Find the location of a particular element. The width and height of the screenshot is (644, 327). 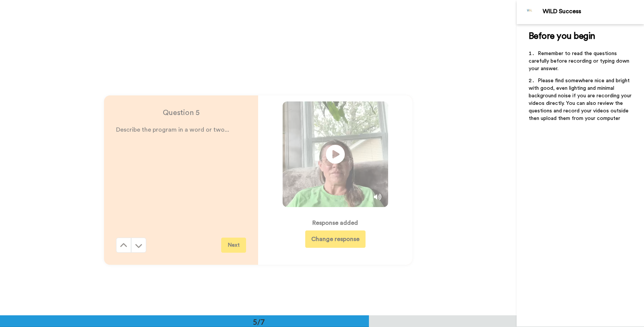

span: Please find somewhere nice and bright with good, even lighting and minimal background noise if yo... is located at coordinates (580, 99).